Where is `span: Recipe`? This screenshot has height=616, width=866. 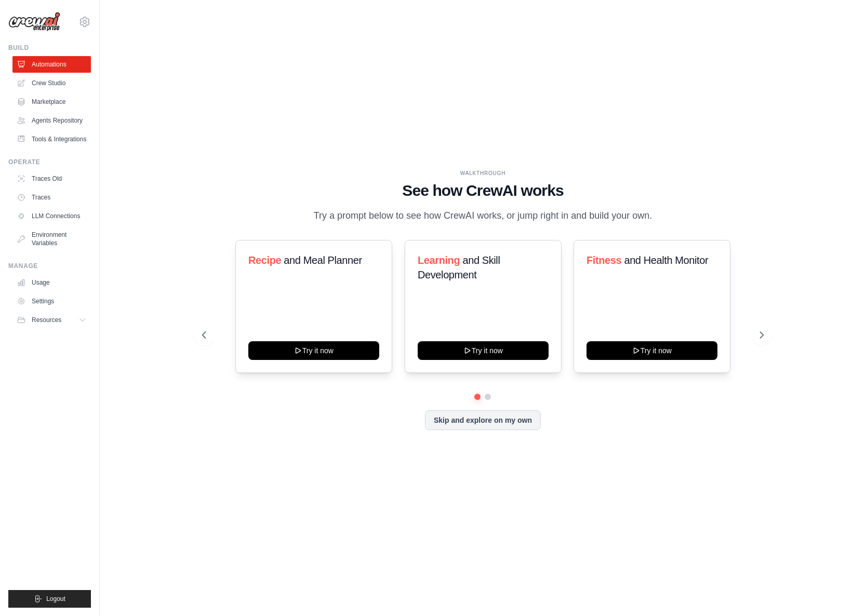
span: Recipe is located at coordinates (264, 260).